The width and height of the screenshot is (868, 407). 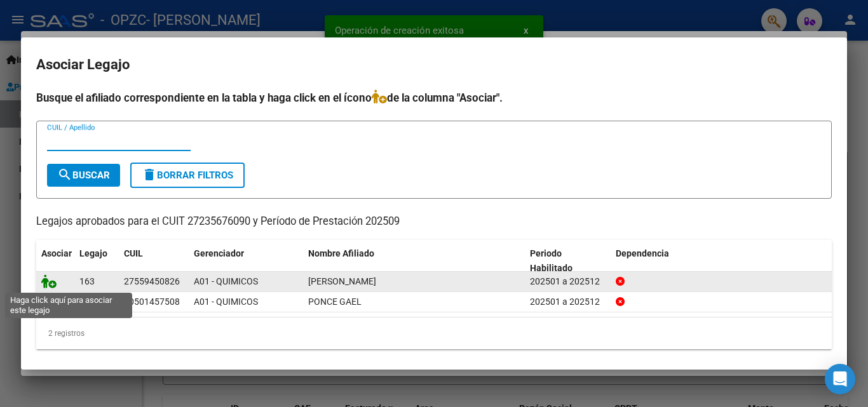 I want to click on span: VALENZUELA FANNY JOSEFINA, so click(x=342, y=281).